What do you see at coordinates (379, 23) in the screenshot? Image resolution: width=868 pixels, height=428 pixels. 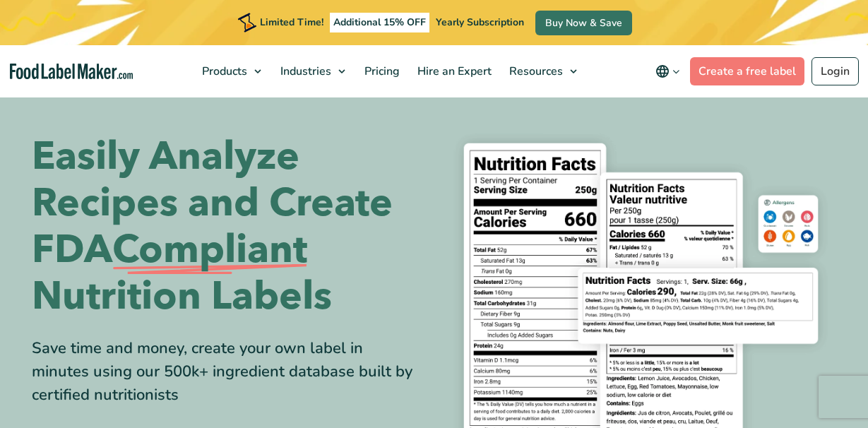 I see `span: Additional 15% OFF` at bounding box center [379, 23].